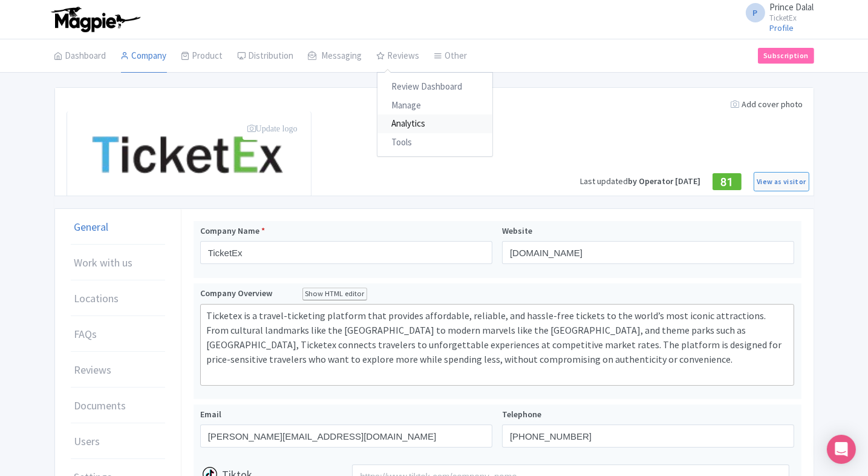 This screenshot has width=868, height=476. Describe the element at coordinates (640, 181) in the screenshot. I see `div: Last updated` at that location.